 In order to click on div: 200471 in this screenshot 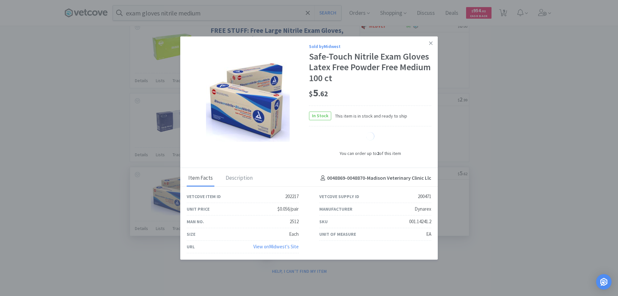, I will do `click(424, 196)`.